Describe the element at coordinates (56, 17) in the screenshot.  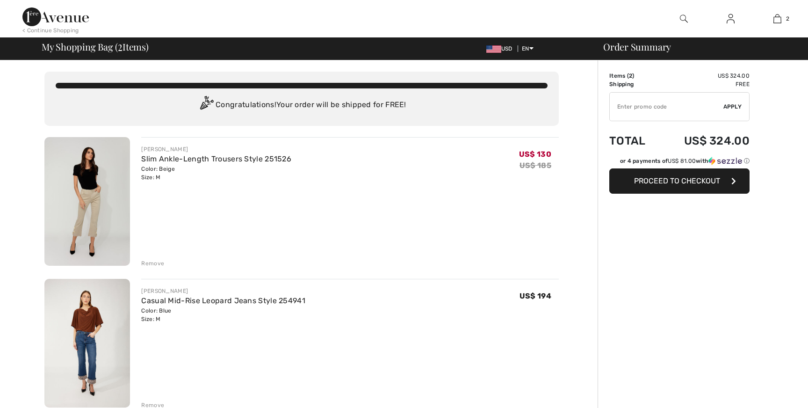
I see `img: 1ère Avenue` at that location.